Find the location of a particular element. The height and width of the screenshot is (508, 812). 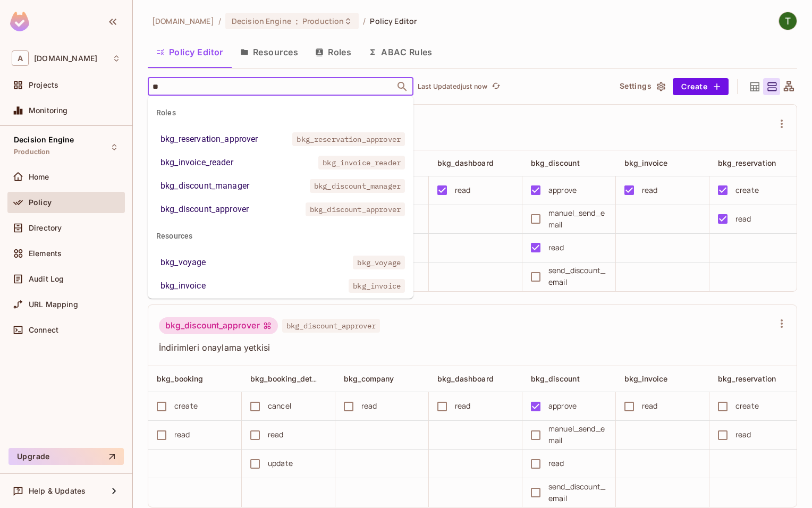

div: bkg_discount_manager is located at coordinates (205, 186).